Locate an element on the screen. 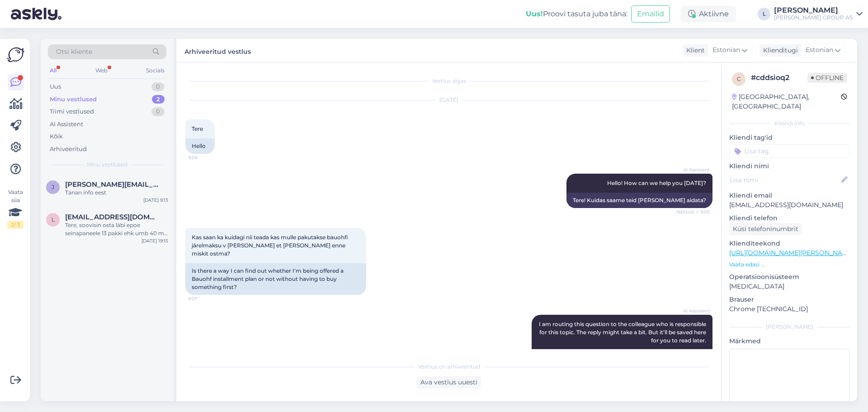 The image size is (868, 412). span: l is located at coordinates (53, 219).